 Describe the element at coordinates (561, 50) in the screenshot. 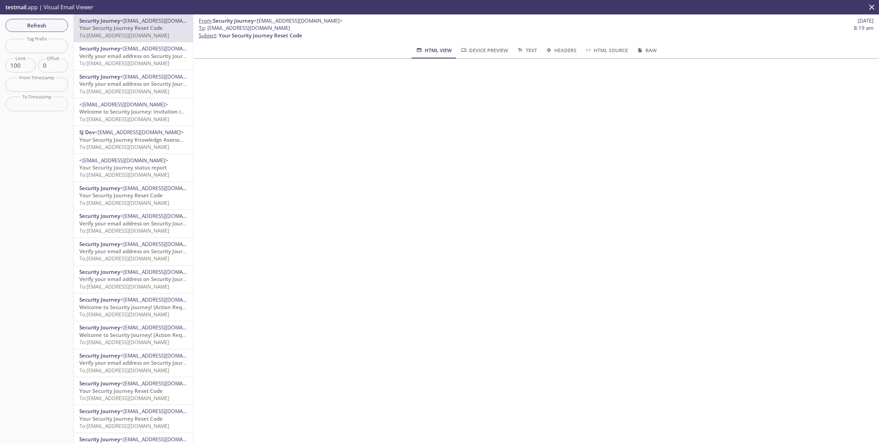

I see `span: Headers` at that location.